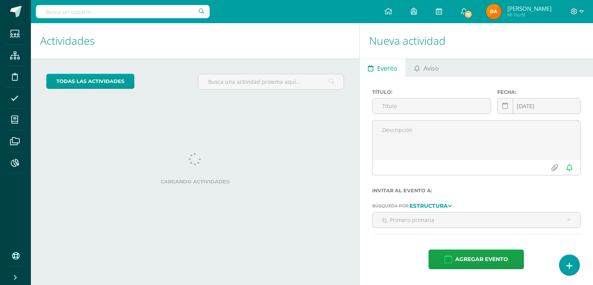  I want to click on h1: Actividades, so click(195, 41).